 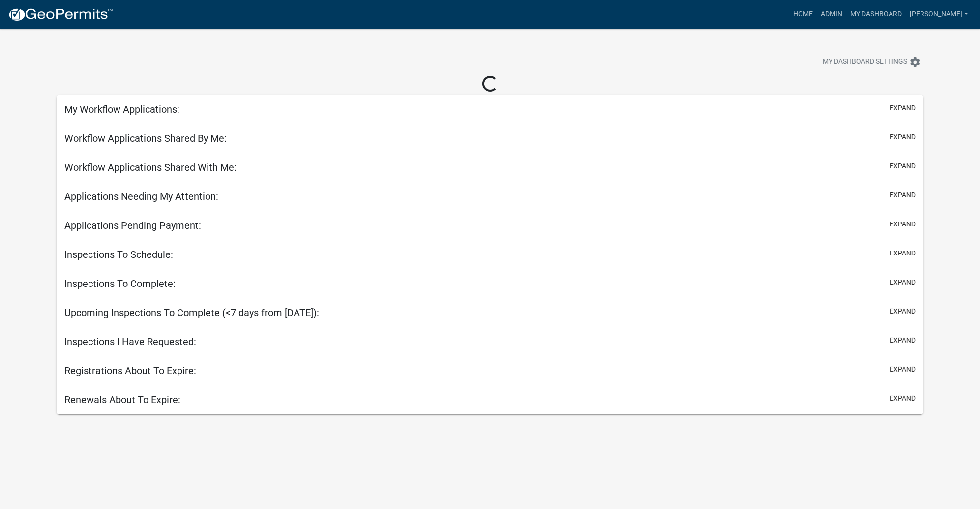 I want to click on h5: Applications Needing My Attention:, so click(x=141, y=196).